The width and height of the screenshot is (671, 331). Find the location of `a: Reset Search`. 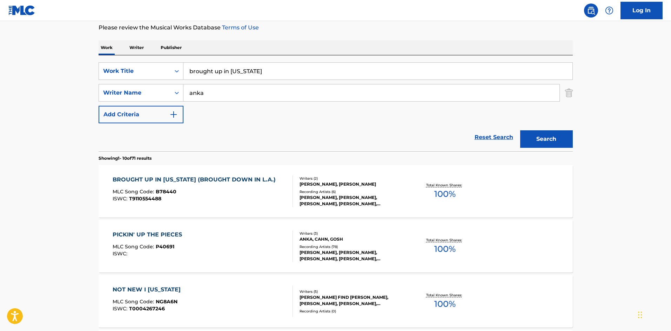

a: Reset Search is located at coordinates (494, 137).